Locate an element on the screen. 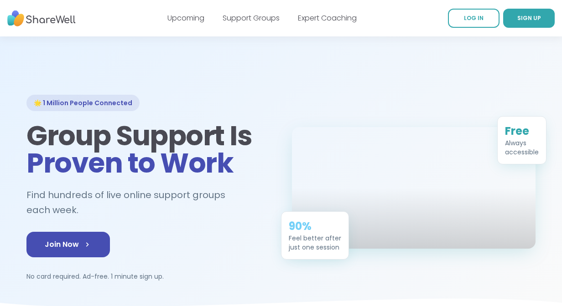 The image size is (562, 306). span: Join Now is located at coordinates (68, 245).